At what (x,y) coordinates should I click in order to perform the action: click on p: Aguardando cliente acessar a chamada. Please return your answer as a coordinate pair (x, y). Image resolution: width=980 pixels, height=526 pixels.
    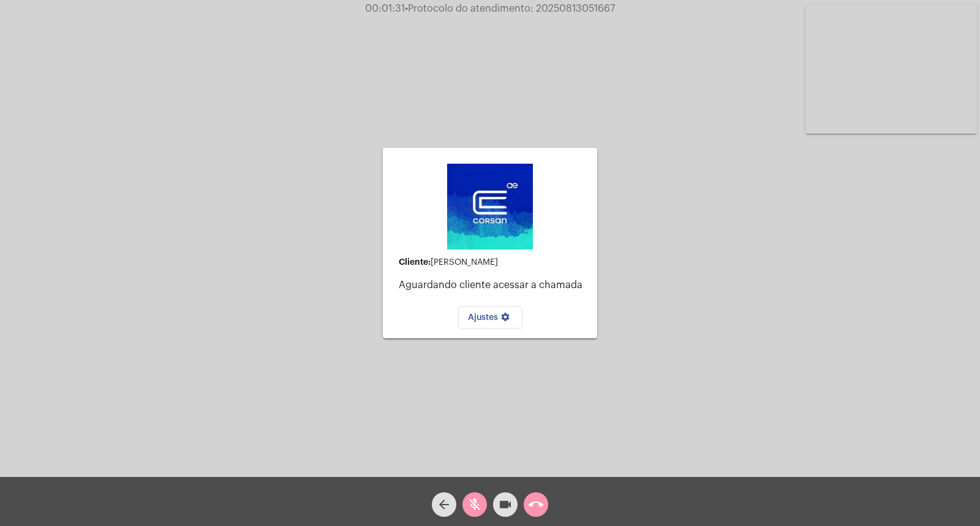
    Looking at the image, I should click on (493, 285).